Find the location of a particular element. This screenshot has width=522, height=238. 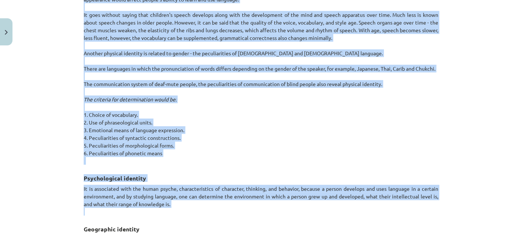

font: It is associated with the human psyche, characteristics of character, thinking, and behavior, bec... is located at coordinates (261, 197).